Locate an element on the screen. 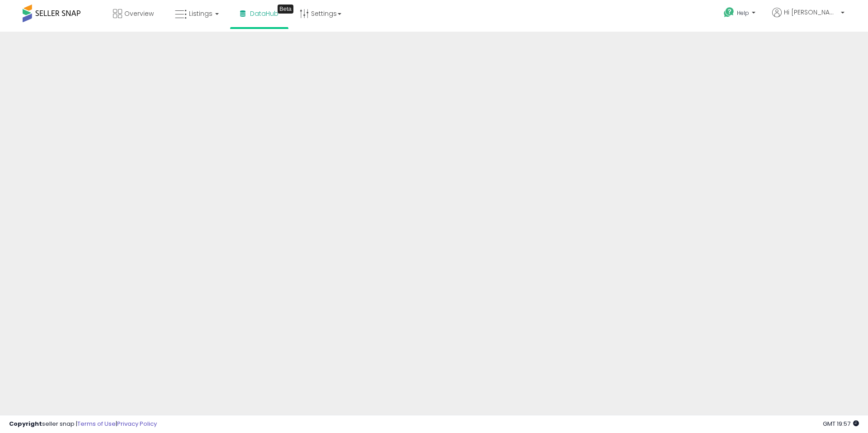 The image size is (868, 433). i: Get Help is located at coordinates (729, 12).